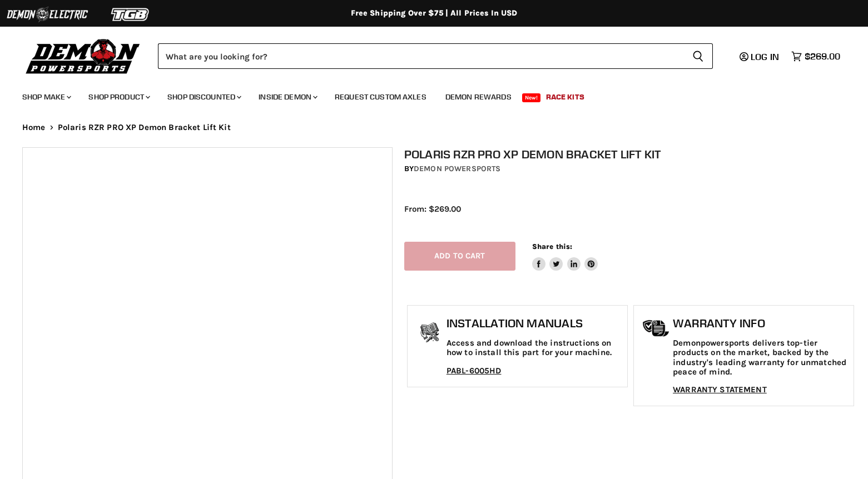  What do you see at coordinates (119, 97) in the screenshot?
I see `a: Shop Product` at bounding box center [119, 97].